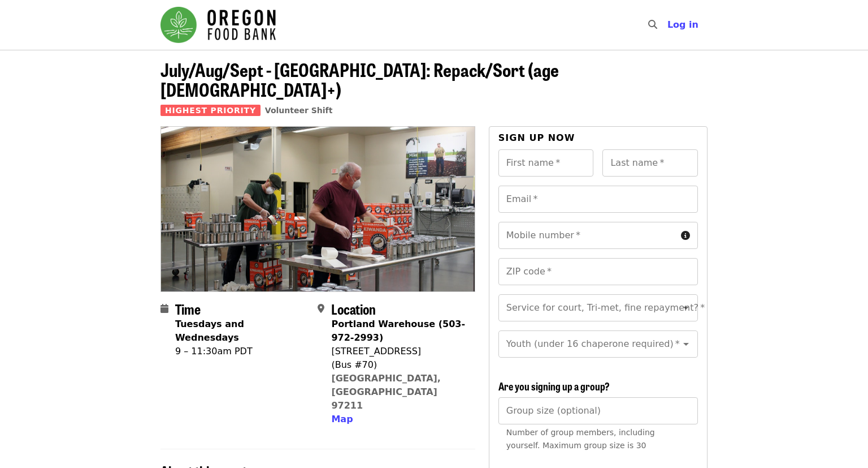 This screenshot has height=468, width=868. What do you see at coordinates (165, 308) in the screenshot?
I see `i: calendar icon` at bounding box center [165, 308].